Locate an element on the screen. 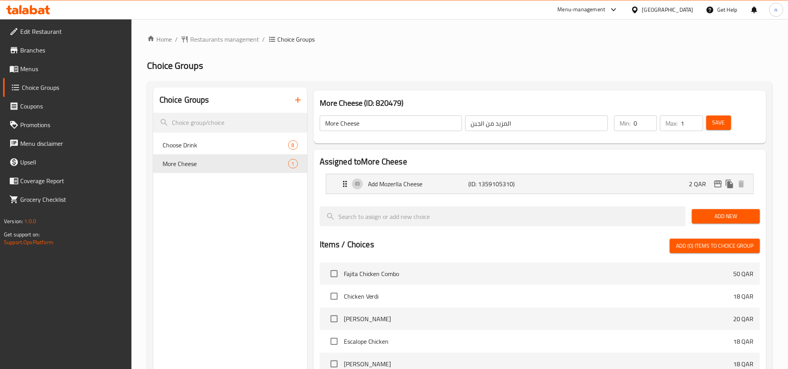  div: Expand is located at coordinates (540, 184).